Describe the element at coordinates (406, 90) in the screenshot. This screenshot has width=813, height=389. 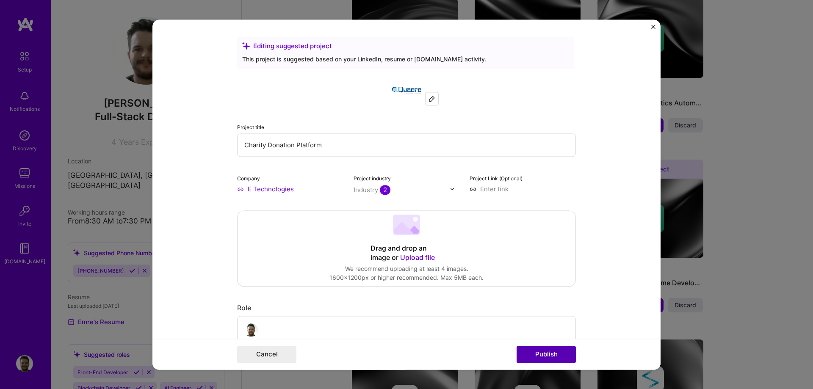
I see `img: Company logo` at that location.